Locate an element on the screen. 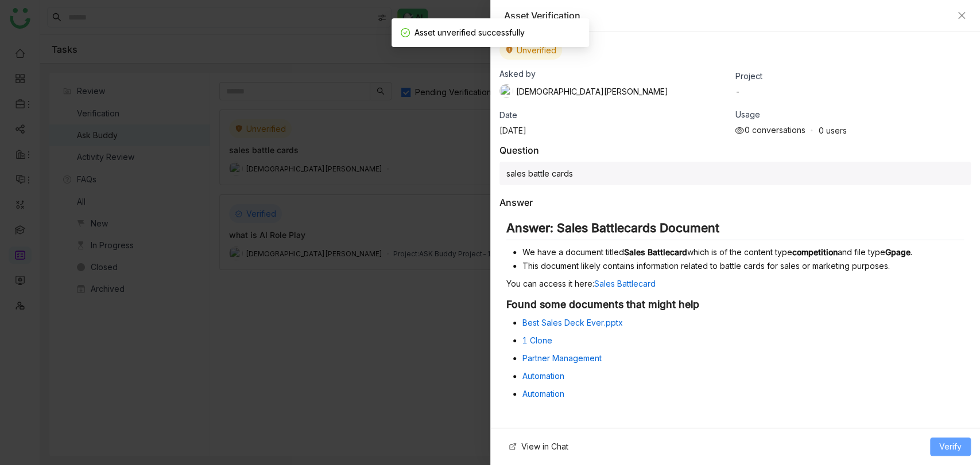 The width and height of the screenshot is (980, 465). p: You can access it here: is located at coordinates (735, 283).